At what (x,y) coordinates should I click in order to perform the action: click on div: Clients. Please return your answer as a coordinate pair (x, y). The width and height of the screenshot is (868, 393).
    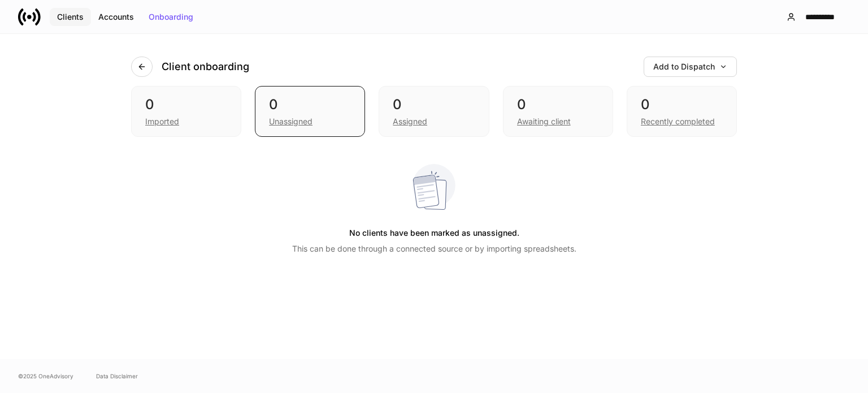
    Looking at the image, I should click on (70, 17).